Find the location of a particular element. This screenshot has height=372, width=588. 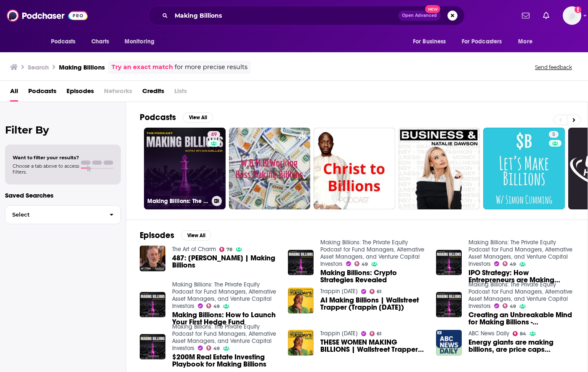

a: 84 is located at coordinates (519, 334).